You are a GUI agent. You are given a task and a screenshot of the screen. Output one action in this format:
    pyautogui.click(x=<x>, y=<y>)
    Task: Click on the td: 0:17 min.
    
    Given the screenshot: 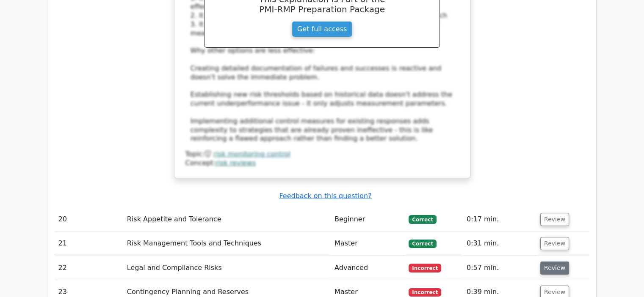 What is the action you would take?
    pyautogui.click(x=500, y=220)
    